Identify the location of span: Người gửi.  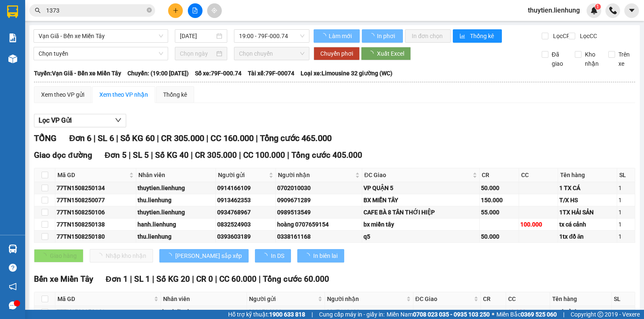
(242, 175).